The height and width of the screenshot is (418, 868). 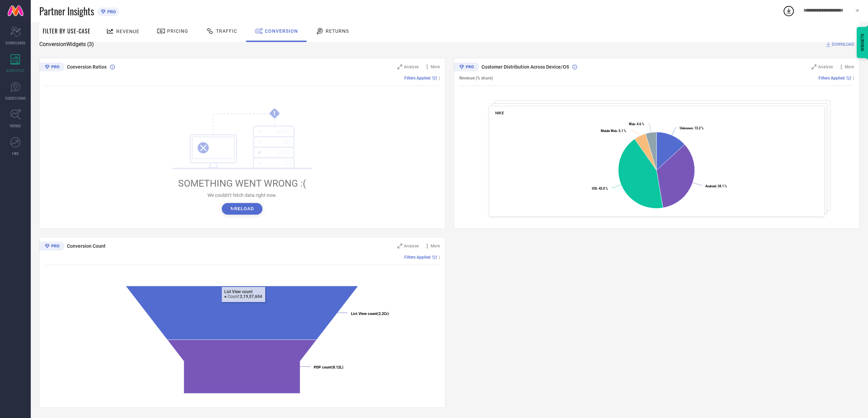 I want to click on span: SUGGESTIONS, so click(x=15, y=98).